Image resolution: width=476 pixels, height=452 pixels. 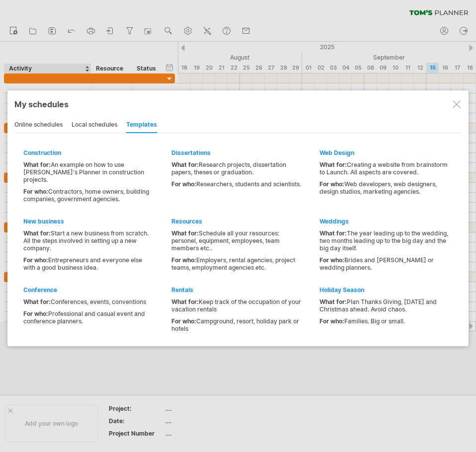 I want to click on div: Entrepreneurs and everyone else with a good business idea., so click(x=88, y=264).